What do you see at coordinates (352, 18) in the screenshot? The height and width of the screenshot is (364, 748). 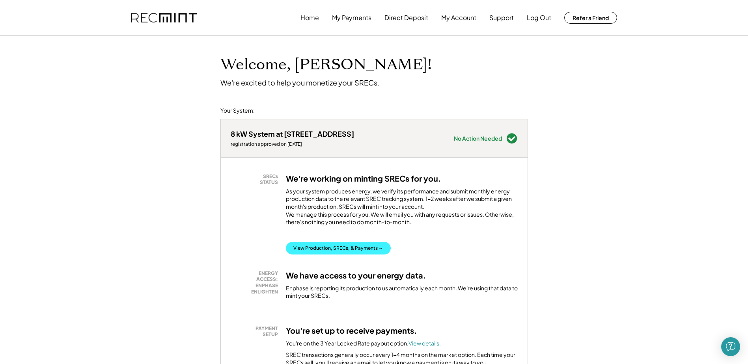 I see `button: My Payments` at bounding box center [352, 18].